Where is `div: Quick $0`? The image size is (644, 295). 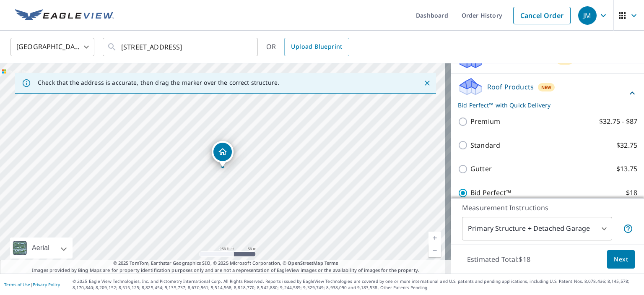
div: Quick $0 is located at coordinates (604, 209).